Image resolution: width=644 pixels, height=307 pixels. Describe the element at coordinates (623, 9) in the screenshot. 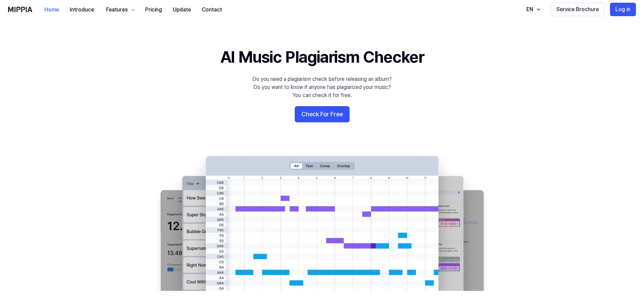

I see `button: Log in` at that location.